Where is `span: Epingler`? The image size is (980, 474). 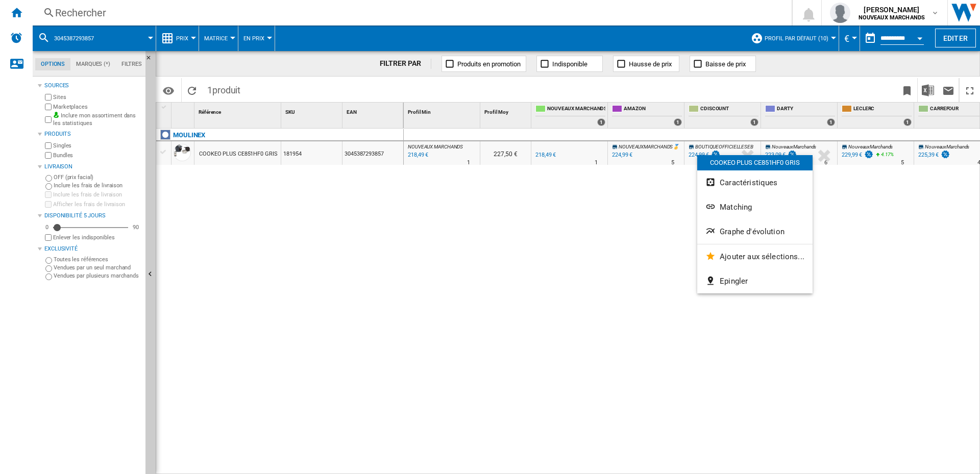 span: Epingler is located at coordinates (733, 281).